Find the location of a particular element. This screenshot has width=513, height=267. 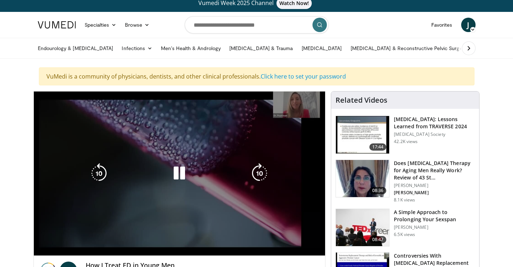

a: Men’s Health & Andrology is located at coordinates (191, 48).